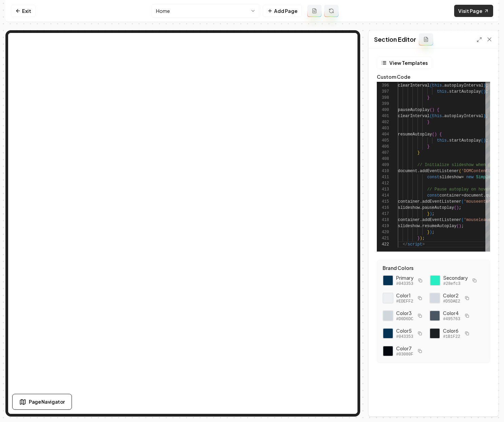 This screenshot has width=504, height=422. I want to click on span: Primary, so click(405, 277).